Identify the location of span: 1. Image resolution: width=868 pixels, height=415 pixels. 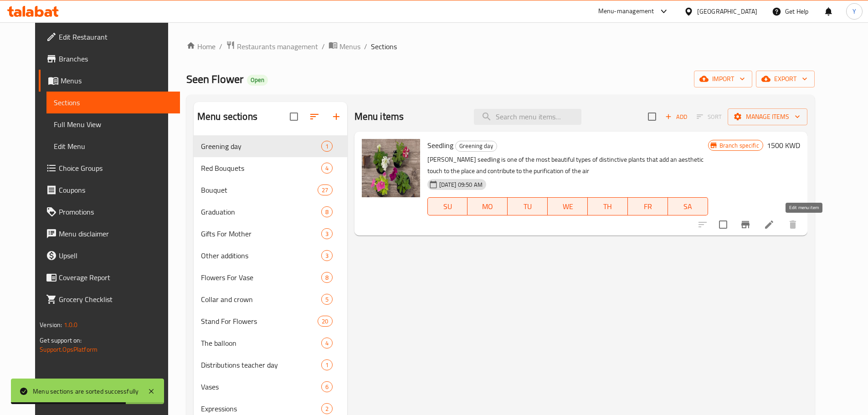
(327, 365).